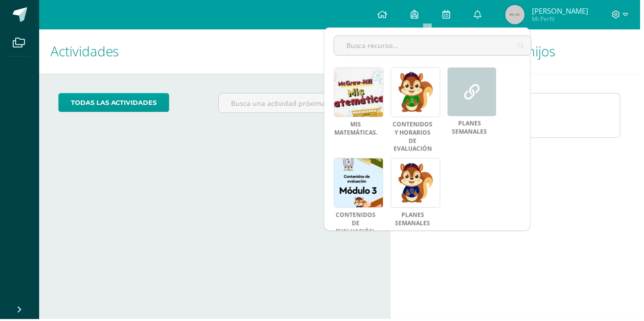 The width and height of the screenshot is (644, 321). What do you see at coordinates (563, 19) in the screenshot?
I see `span: Mi Perfil` at bounding box center [563, 19].